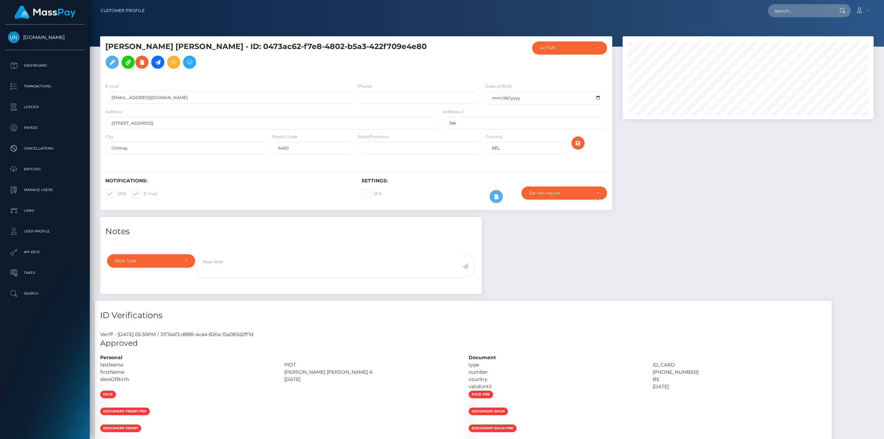  Describe the element at coordinates (45, 190) in the screenshot. I see `p: Manage Users` at that location.